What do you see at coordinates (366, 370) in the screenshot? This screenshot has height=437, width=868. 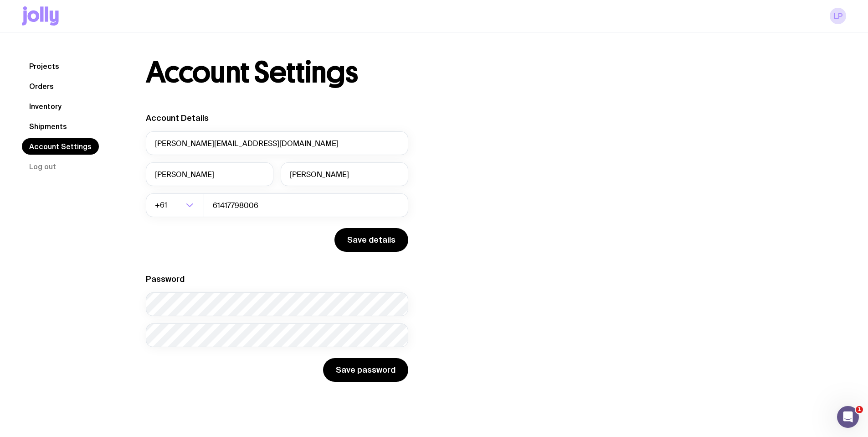 I see `button: Save password` at bounding box center [366, 370].